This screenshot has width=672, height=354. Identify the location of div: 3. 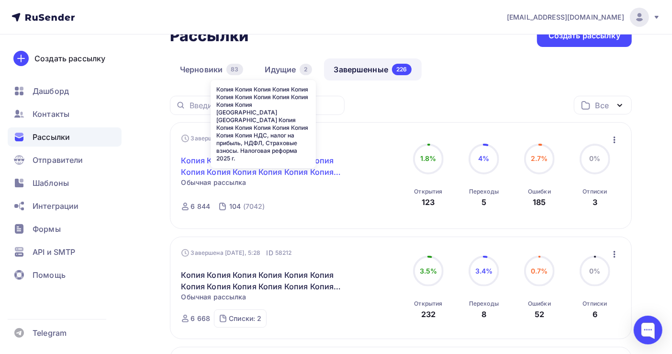
(595, 202).